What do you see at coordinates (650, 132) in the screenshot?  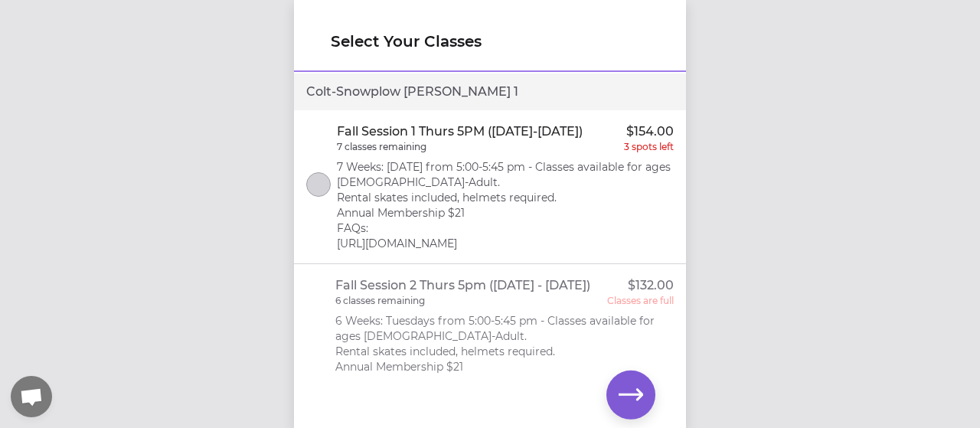 I see `p: $154.00` at bounding box center [650, 132].